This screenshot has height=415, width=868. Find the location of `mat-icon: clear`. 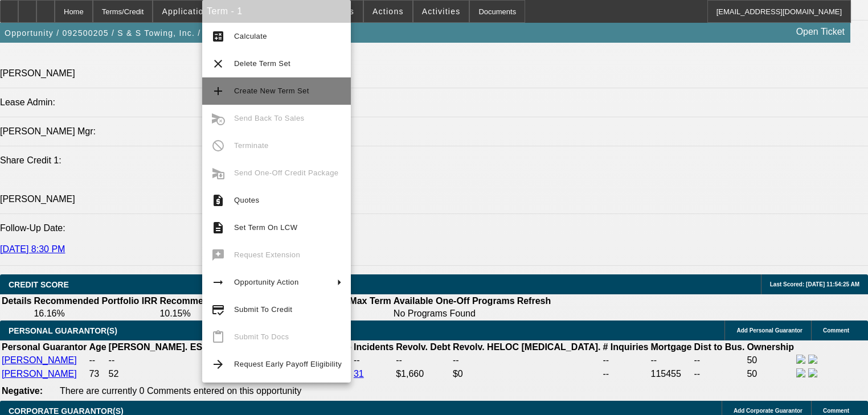

mat-icon: clear is located at coordinates (218, 64).